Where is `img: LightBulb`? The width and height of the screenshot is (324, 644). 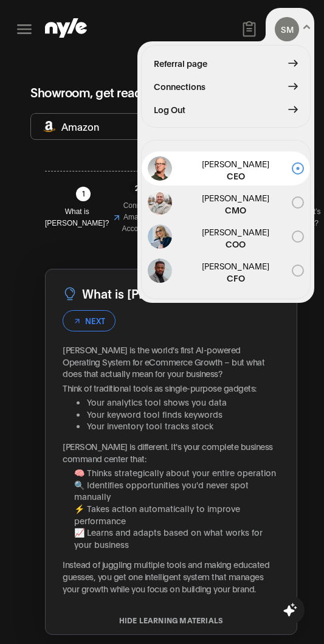 img: LightBulb is located at coordinates (70, 294).